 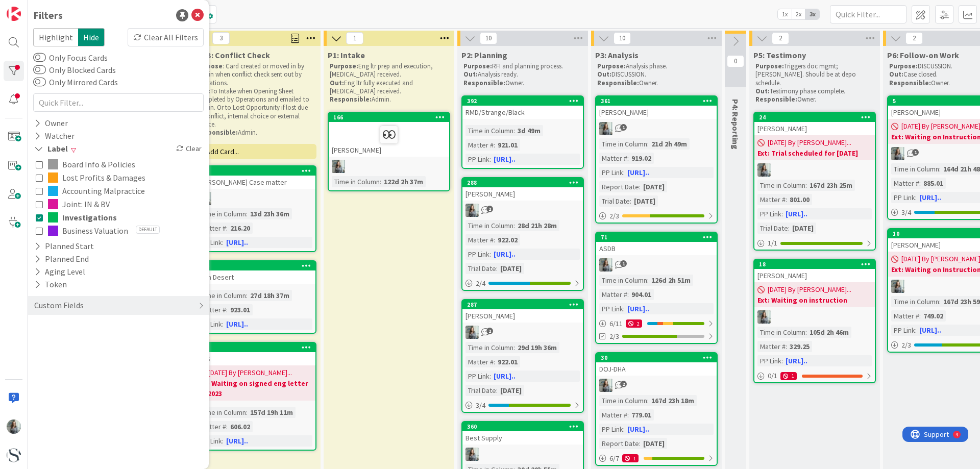 I want to click on span: 2/3, so click(x=614, y=336).